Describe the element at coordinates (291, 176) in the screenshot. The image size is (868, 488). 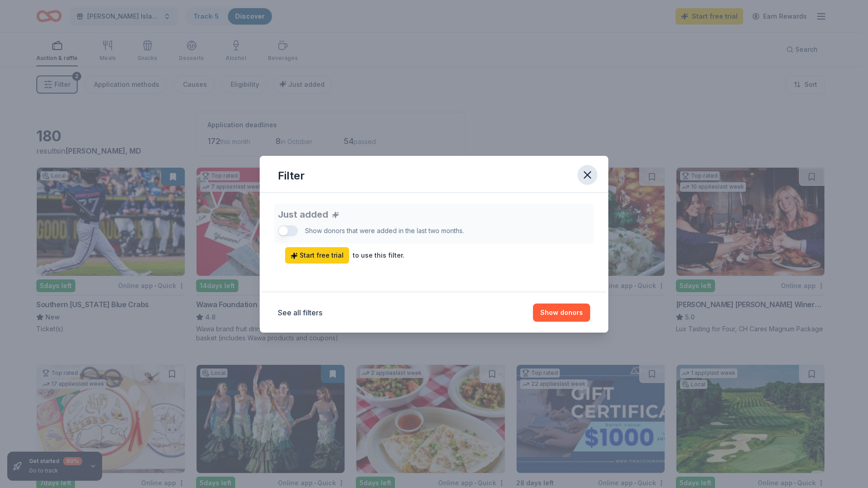
I see `div: Filter` at that location.